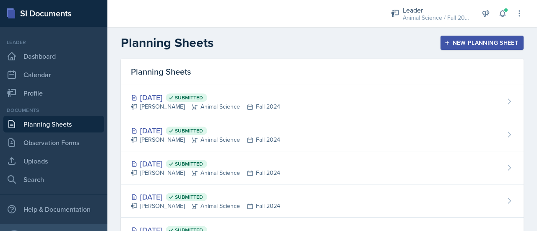 This screenshot has height=231, width=537. What do you see at coordinates (54, 75) in the screenshot?
I see `a: Calendar` at bounding box center [54, 75].